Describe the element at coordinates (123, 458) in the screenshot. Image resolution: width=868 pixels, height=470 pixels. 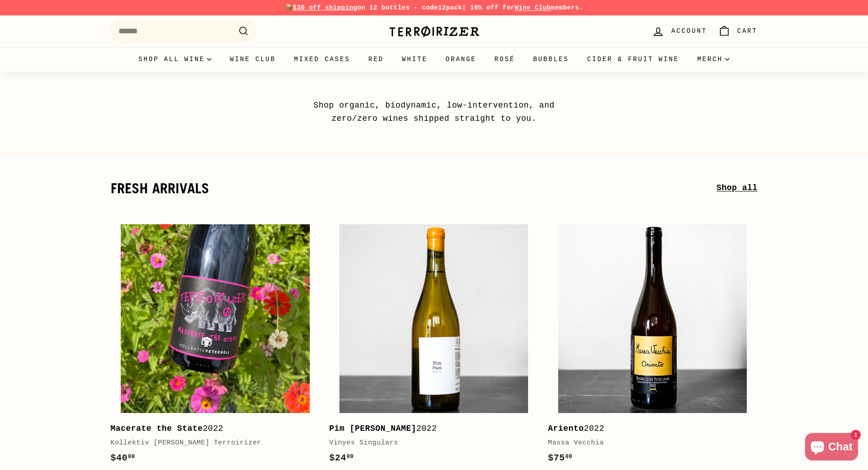
I see `span: $40` at that location.